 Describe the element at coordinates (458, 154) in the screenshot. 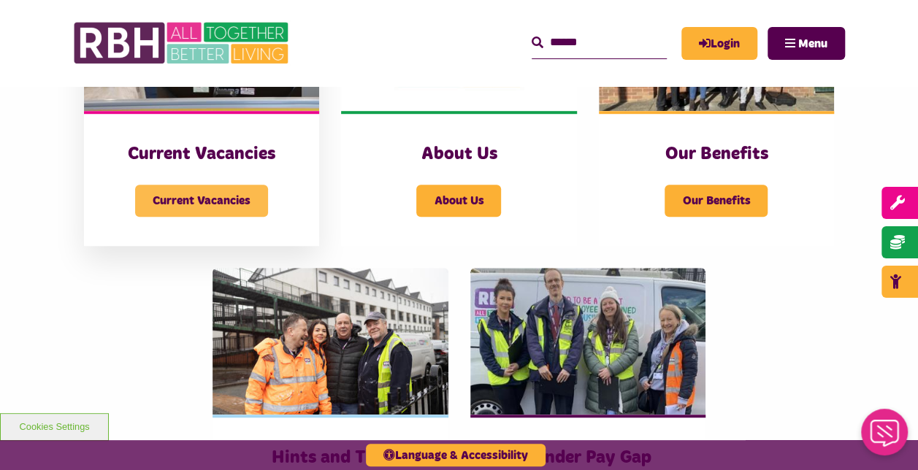

I see `h3: About Us` at that location.